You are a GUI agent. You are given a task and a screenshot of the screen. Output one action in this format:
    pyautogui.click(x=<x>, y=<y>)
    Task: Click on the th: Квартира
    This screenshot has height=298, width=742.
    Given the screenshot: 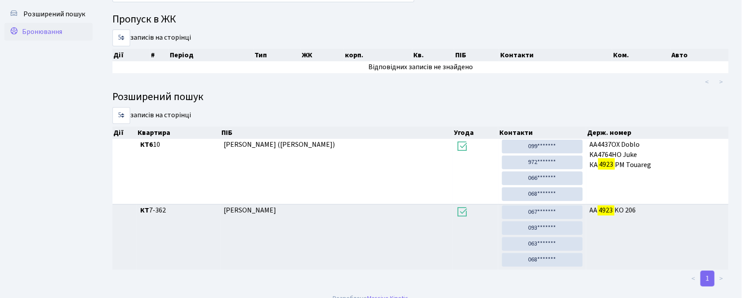 What is the action you would take?
    pyautogui.click(x=179, y=133)
    